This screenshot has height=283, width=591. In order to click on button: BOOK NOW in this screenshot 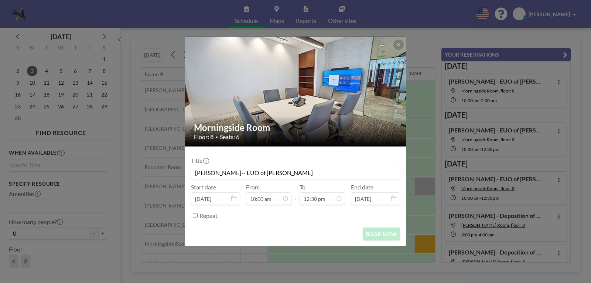, I will do `click(381, 234)`.